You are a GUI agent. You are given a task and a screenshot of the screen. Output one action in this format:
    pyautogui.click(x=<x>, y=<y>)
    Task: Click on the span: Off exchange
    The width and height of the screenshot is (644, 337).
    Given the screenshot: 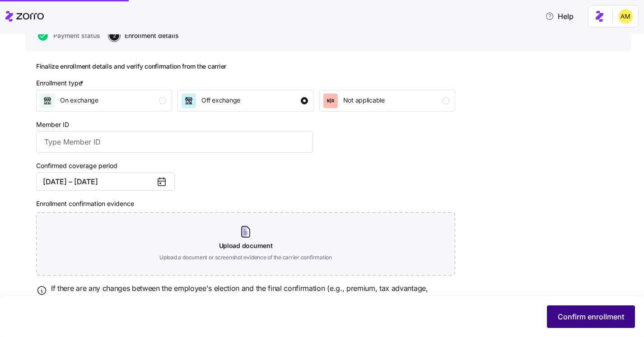 What is the action you would take?
    pyautogui.click(x=221, y=101)
    